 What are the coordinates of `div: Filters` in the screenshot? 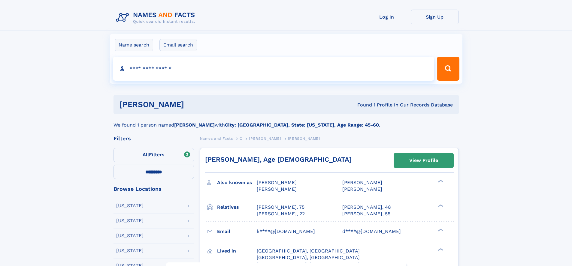 It's located at (154, 139).